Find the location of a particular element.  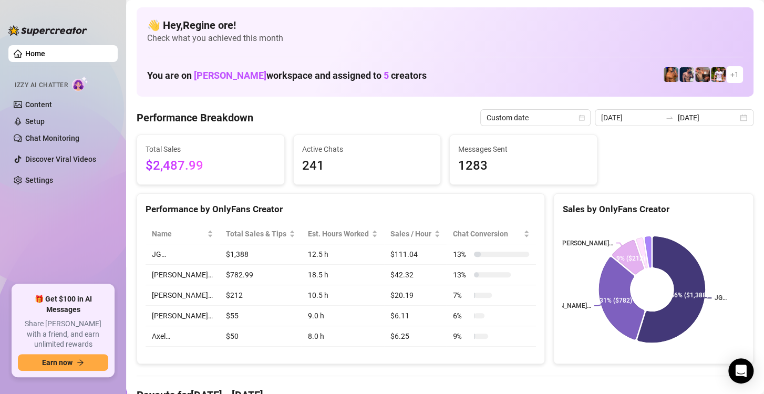

th: Chat Conversion is located at coordinates (491, 234).